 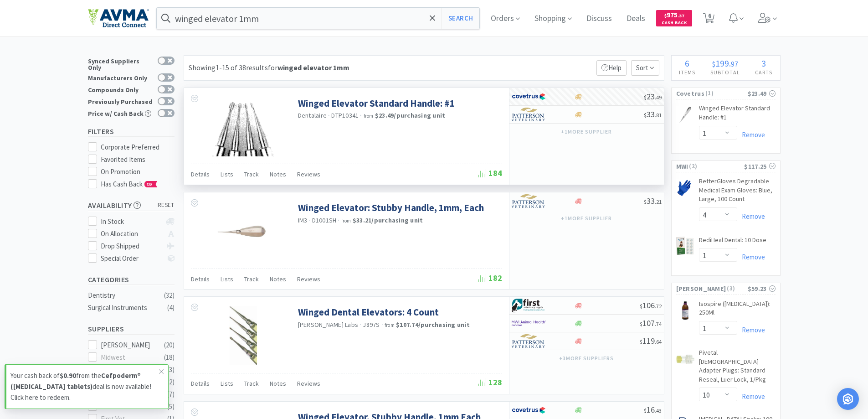 I want to click on div: Manufacturers Only, so click(x=120, y=77).